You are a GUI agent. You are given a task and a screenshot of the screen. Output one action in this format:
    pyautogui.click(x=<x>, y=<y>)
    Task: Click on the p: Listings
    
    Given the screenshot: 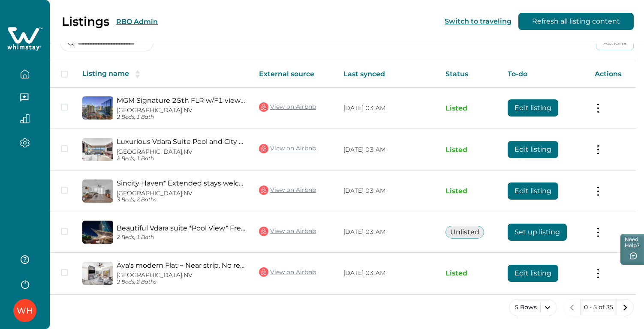 What is the action you would take?
    pyautogui.click(x=86, y=21)
    